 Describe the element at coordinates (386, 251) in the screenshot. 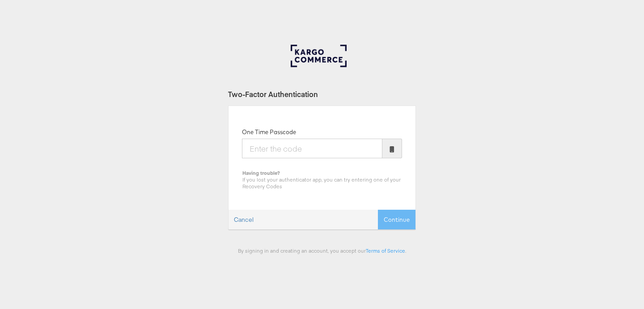

I see `a: Terms of Service` at that location.